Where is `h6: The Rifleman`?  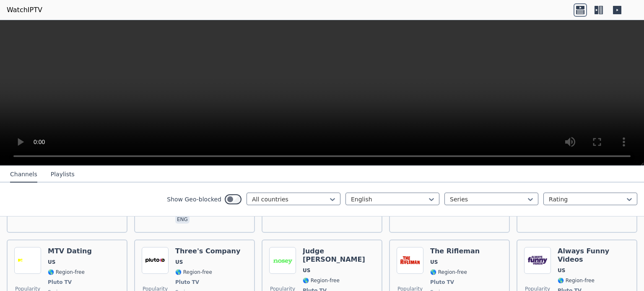 h6: The Rifleman is located at coordinates (455, 252).